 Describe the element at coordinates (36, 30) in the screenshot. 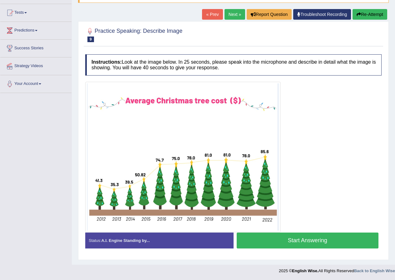

I see `a: Predictions` at that location.